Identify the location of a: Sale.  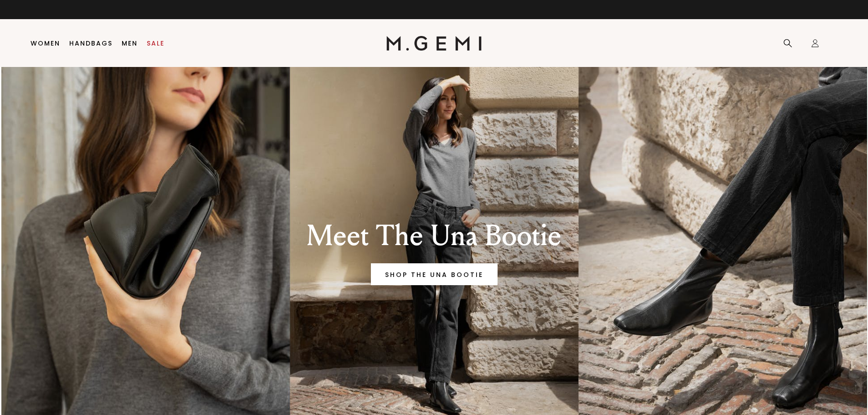
(156, 44).